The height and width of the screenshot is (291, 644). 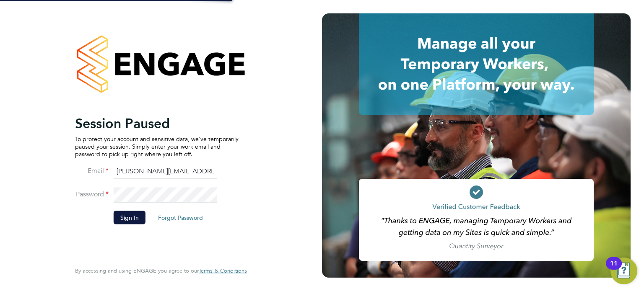 I want to click on div: 11, so click(x=614, y=269).